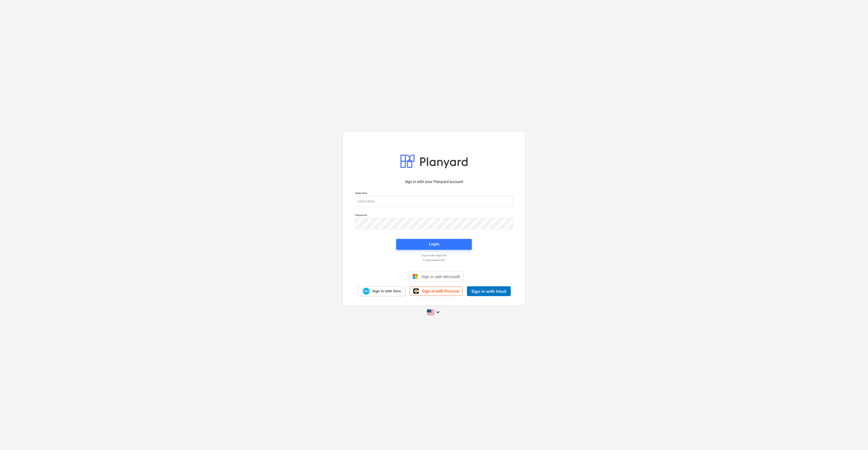  What do you see at coordinates (415, 277) in the screenshot?
I see `img: Microsoft logo` at bounding box center [415, 277].